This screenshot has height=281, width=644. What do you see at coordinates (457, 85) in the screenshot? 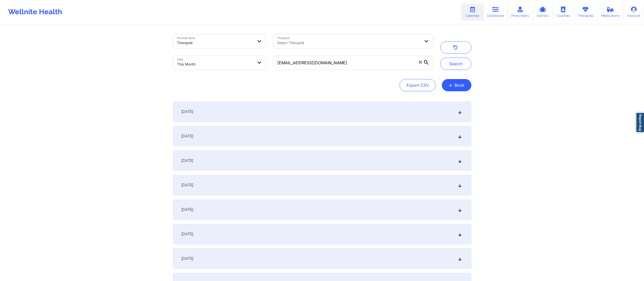
I see `button: +Book` at bounding box center [457, 85].